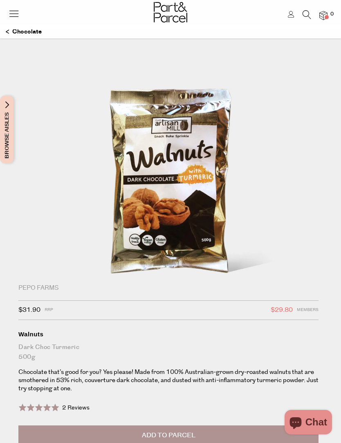 The width and height of the screenshot is (341, 443). What do you see at coordinates (29, 311) in the screenshot?
I see `span: $31.90` at bounding box center [29, 311].